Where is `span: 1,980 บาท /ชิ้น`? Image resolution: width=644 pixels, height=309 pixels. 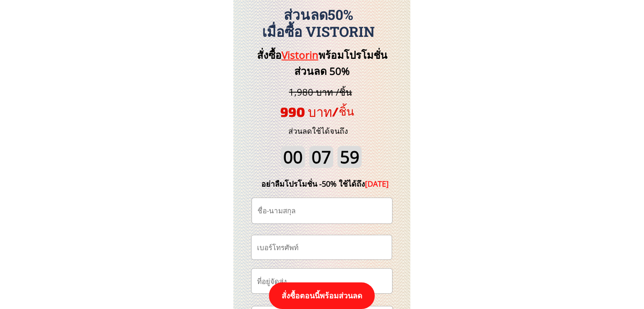
span: 1,980 บาท /ชิ้น is located at coordinates (320, 91).